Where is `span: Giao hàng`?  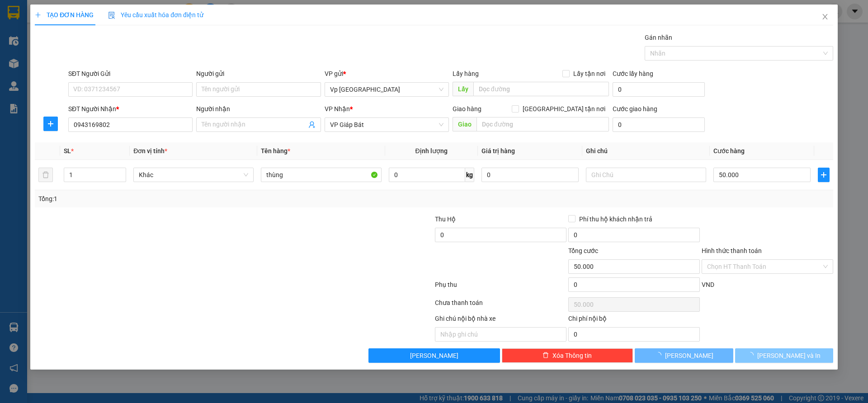
span: Giao hàng is located at coordinates (467, 109).